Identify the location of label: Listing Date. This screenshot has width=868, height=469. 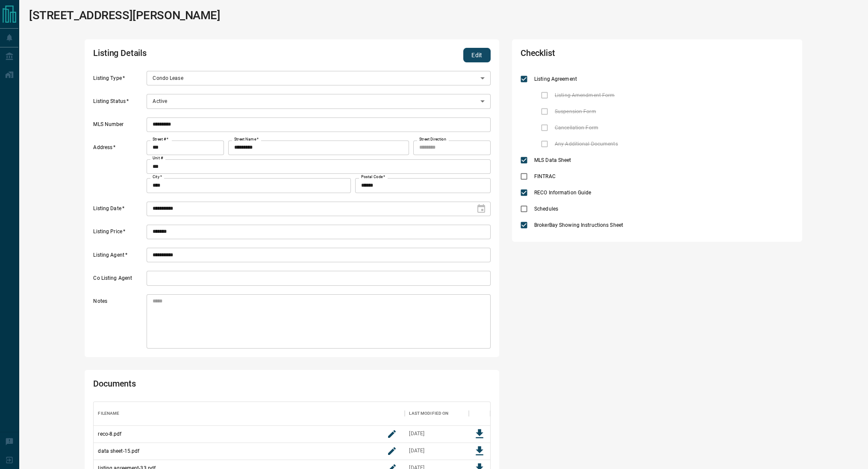
(119, 211).